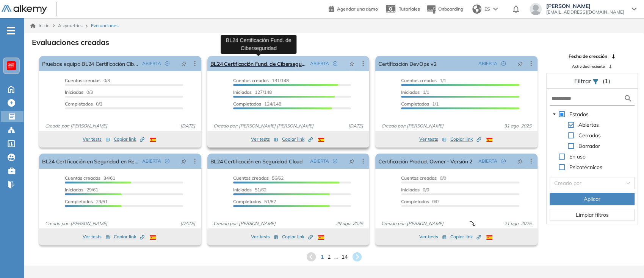 Image resolution: width=644 pixels, height=278 pixels. What do you see at coordinates (588, 125) in the screenshot?
I see `span: Abiertas` at bounding box center [588, 125].